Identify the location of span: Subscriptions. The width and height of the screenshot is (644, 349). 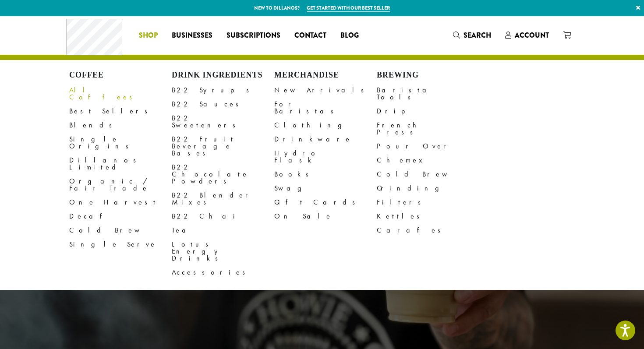
(253, 36).